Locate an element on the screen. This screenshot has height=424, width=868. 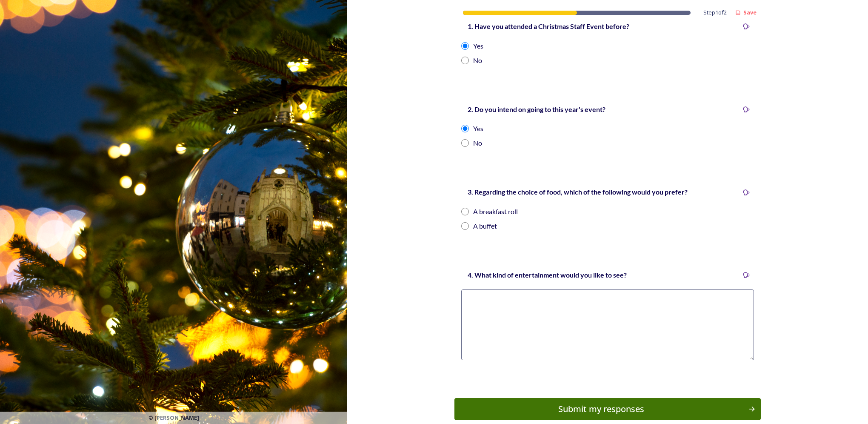
div: A buffet is located at coordinates (485, 226).